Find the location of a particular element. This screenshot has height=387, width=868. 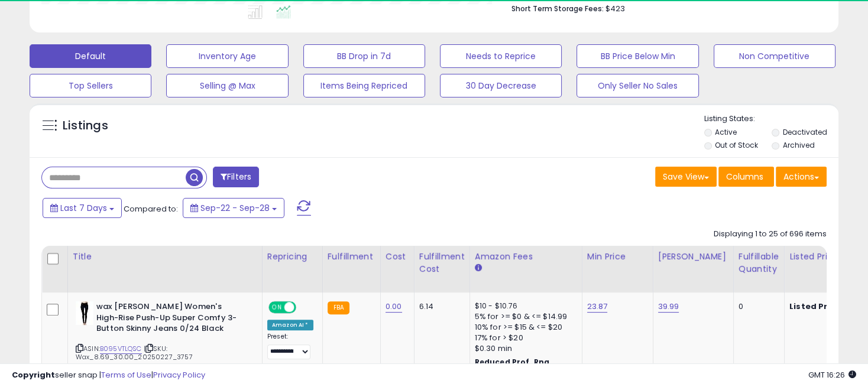

button: Items Being Repriced is located at coordinates (364, 86).